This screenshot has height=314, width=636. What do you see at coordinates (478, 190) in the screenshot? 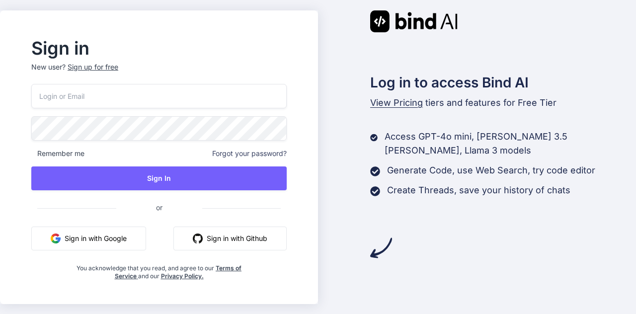
I see `p: Create Threads, save your history of chats` at bounding box center [478, 190].